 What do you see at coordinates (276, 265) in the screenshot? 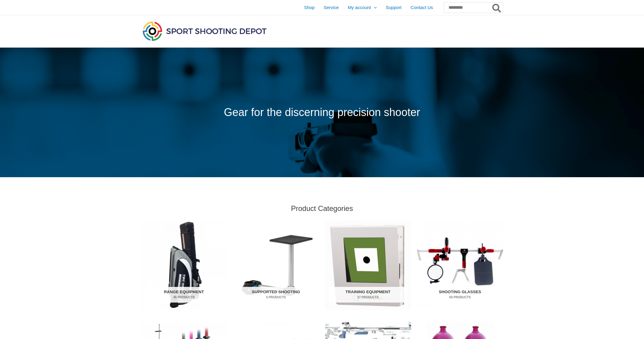
I see `img: Supported Shooting` at bounding box center [276, 265].